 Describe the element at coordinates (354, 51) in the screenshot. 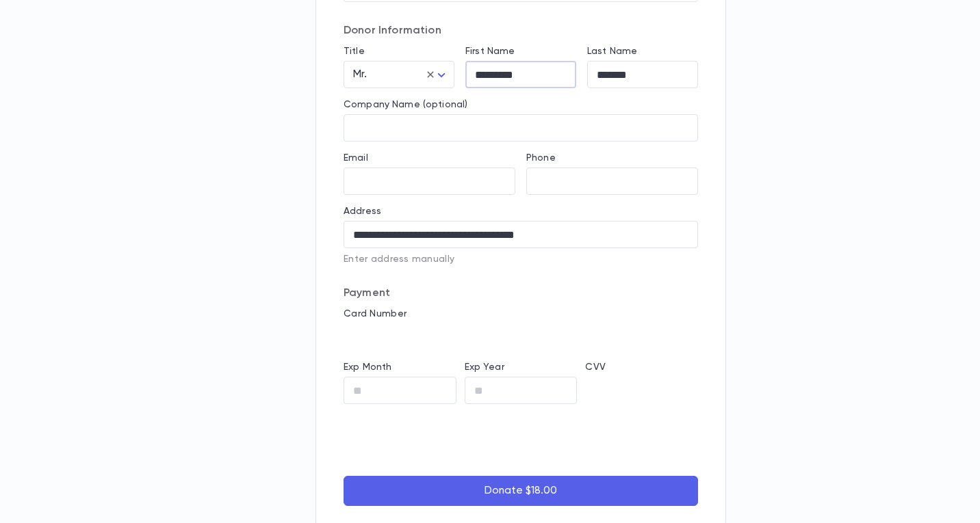

I see `label: Title` at that location.